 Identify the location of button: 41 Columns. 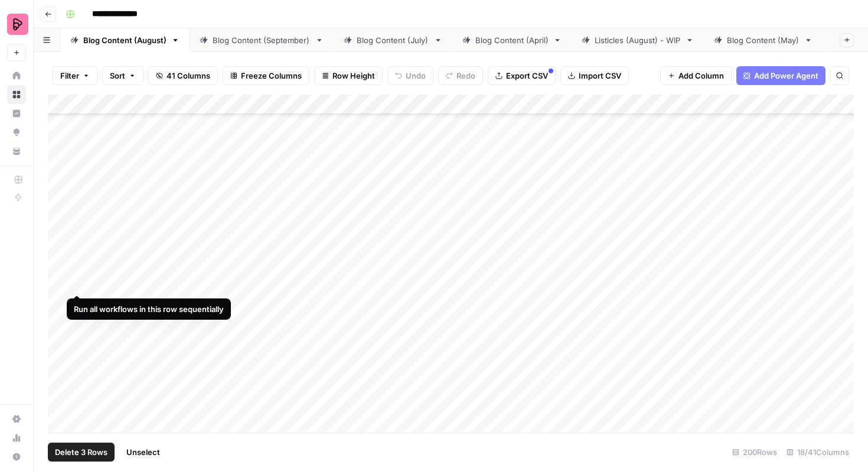
(183, 75).